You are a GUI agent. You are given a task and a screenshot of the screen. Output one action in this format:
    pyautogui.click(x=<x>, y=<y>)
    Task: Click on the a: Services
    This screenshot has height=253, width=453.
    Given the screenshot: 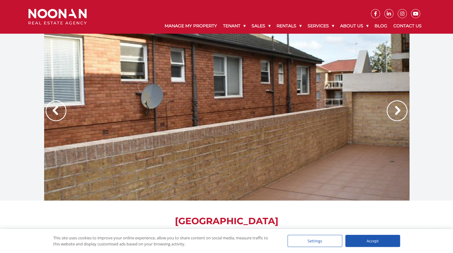 What is the action you would take?
    pyautogui.click(x=320, y=26)
    